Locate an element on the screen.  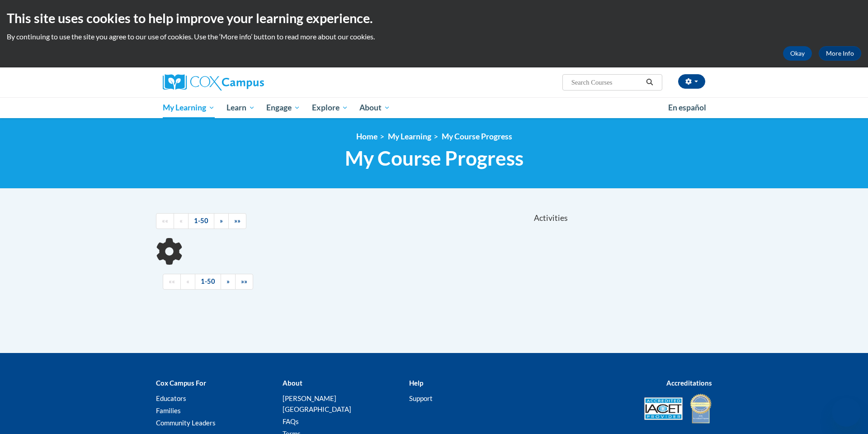
a: Community Leaders is located at coordinates (186, 423).